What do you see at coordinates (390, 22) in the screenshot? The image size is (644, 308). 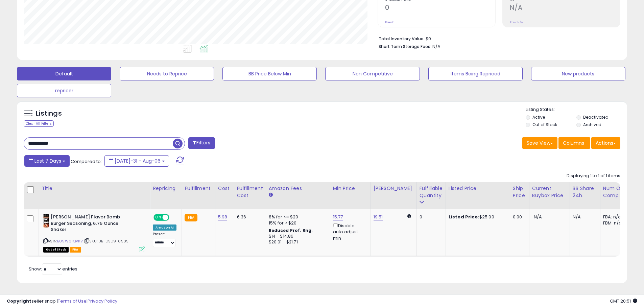 I see `small: Prev: 0` at bounding box center [390, 22].